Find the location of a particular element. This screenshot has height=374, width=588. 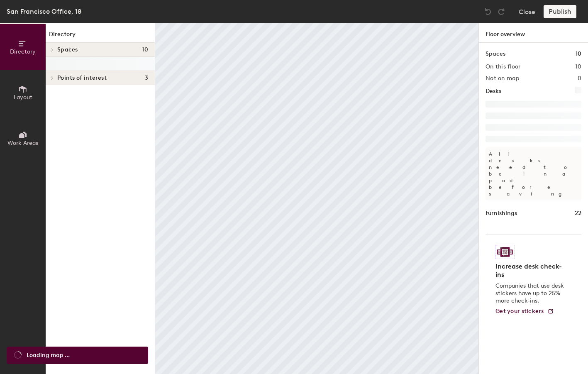

h2: 0 is located at coordinates (579, 78).